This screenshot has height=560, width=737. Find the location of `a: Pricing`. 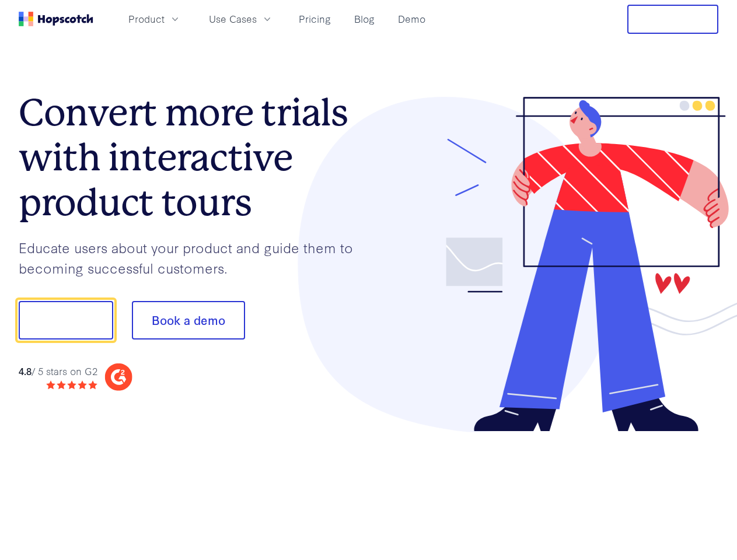

a: Pricing is located at coordinates (315, 19).